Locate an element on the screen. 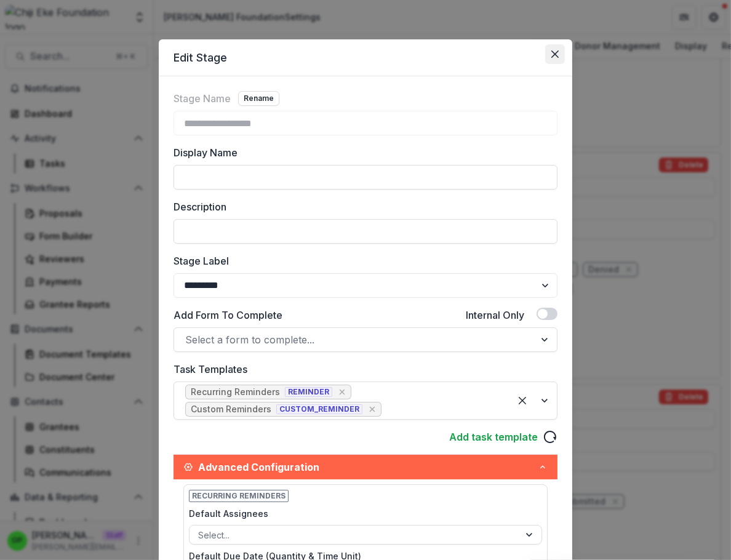  button: Rename is located at coordinates (259, 98).